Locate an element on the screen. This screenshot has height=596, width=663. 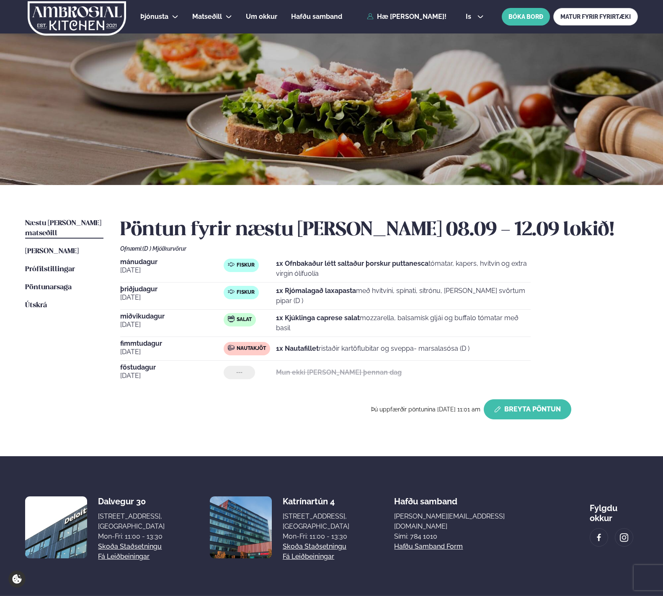
button: Breyta Pöntun is located at coordinates (527, 409).